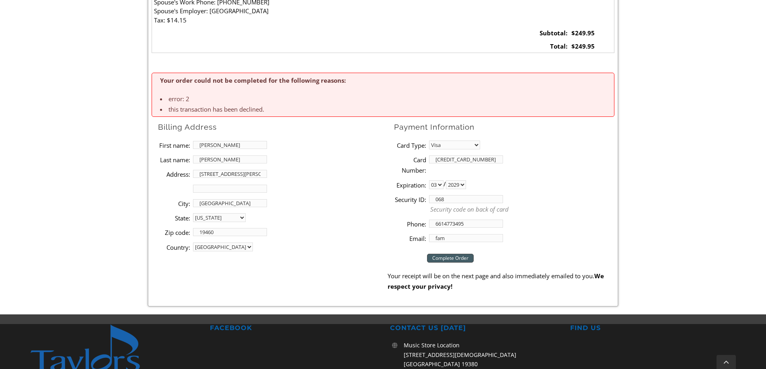  What do you see at coordinates (522, 209) in the screenshot?
I see `p: Security code on back of card` at bounding box center [522, 209].